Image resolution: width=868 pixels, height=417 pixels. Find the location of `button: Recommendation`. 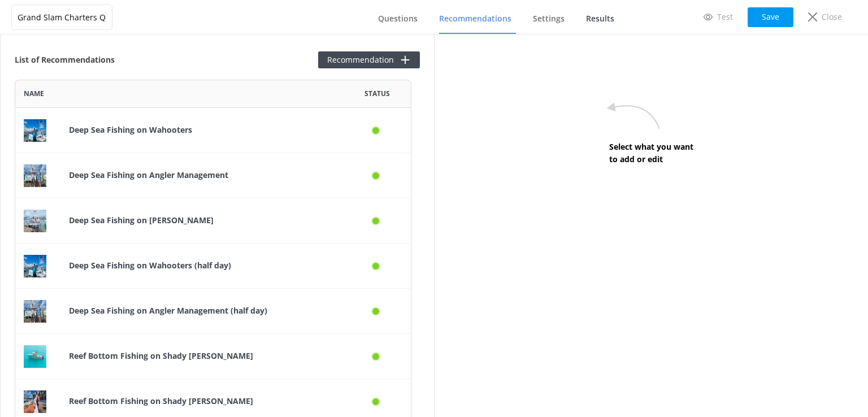

button: Recommendation is located at coordinates (369, 60).